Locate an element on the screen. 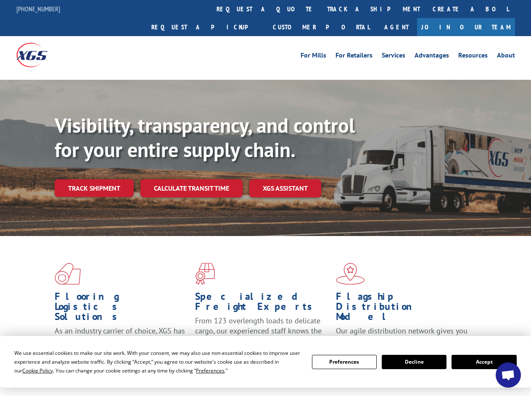  a: Services is located at coordinates (393, 57).